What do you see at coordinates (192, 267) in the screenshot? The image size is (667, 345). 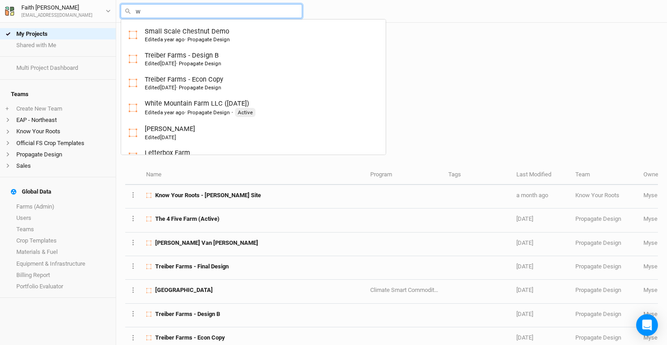 I see `span: Treiber Farms - Final Design` at bounding box center [192, 267].